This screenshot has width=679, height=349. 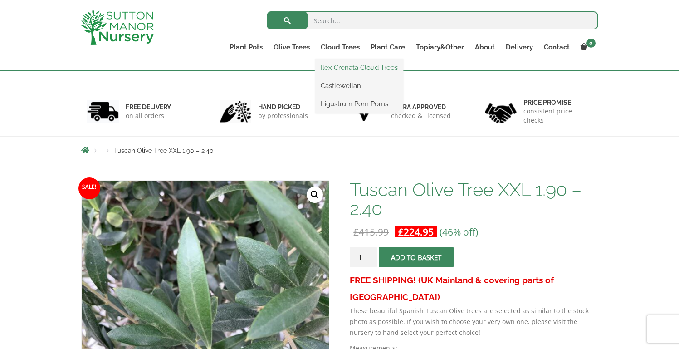 What do you see at coordinates (371, 232) in the screenshot?
I see `bdi: 415.99` at bounding box center [371, 232].